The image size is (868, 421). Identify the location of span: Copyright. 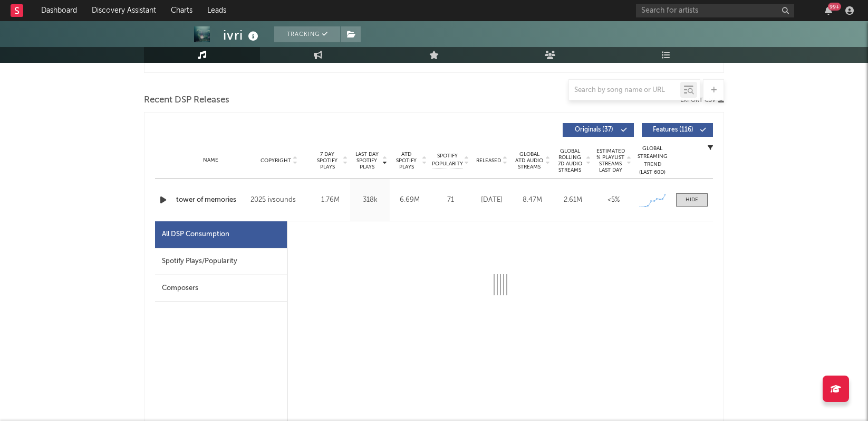
(276, 160).